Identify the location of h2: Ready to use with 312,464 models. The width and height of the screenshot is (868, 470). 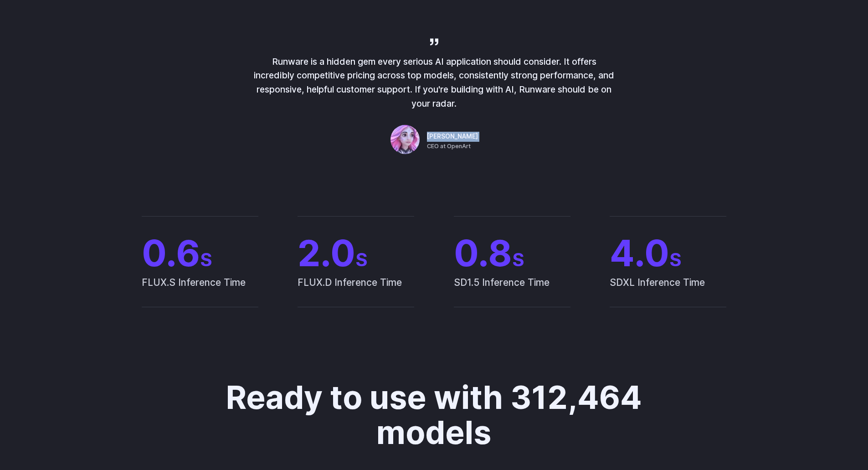
(434, 415).